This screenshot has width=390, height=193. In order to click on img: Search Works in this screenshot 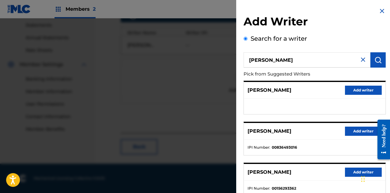, I will do `click(378, 60)`.